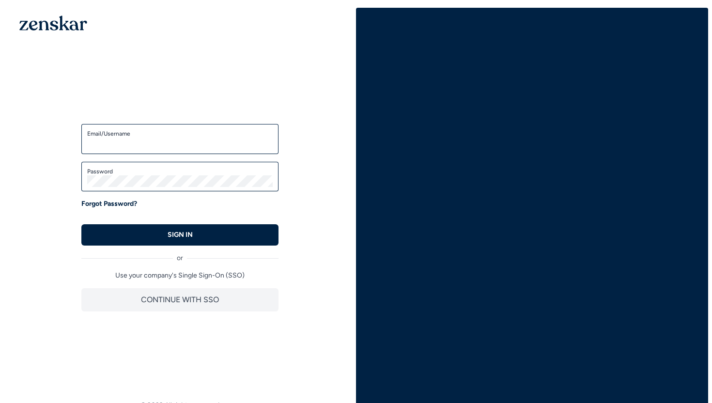  Describe the element at coordinates (109, 204) in the screenshot. I see `p: Forgot Password?` at that location.